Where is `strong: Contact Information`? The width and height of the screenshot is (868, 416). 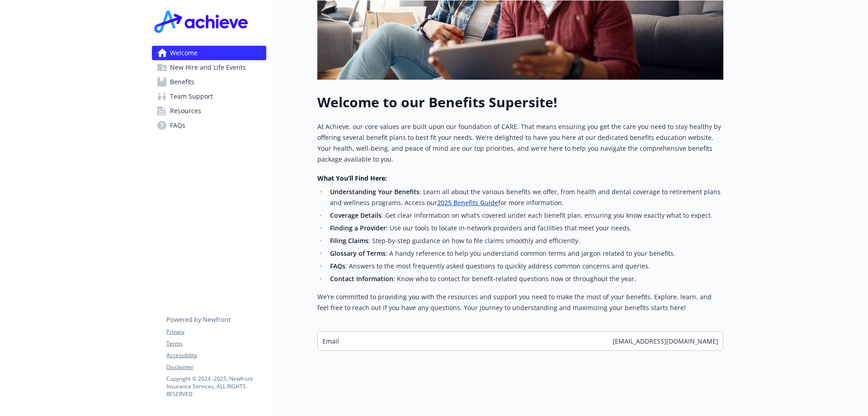 strong: Contact Information is located at coordinates (362, 278).